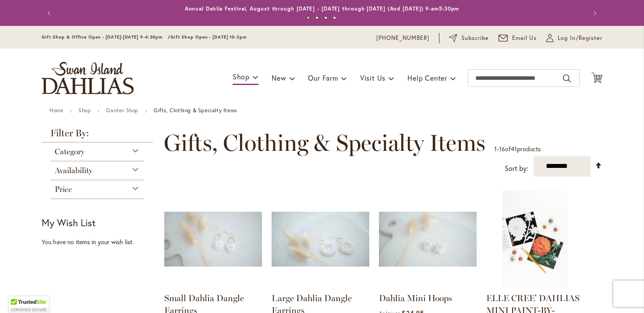 The image size is (644, 313). I want to click on strong: Gifts, Clothing & Specialty Items, so click(195, 110).